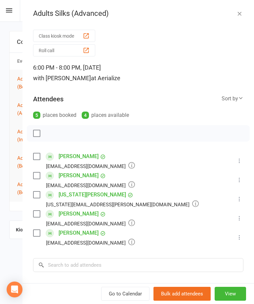 The image size is (254, 304). Describe the element at coordinates (182, 294) in the screenshot. I see `button: Bulk add attendees` at that location.